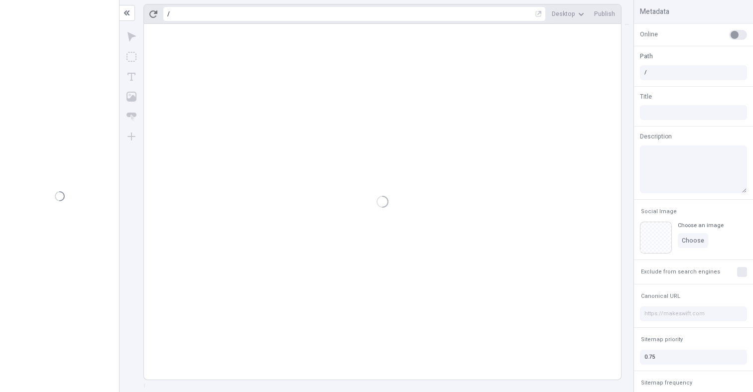  I want to click on span: Choose, so click(693, 241).